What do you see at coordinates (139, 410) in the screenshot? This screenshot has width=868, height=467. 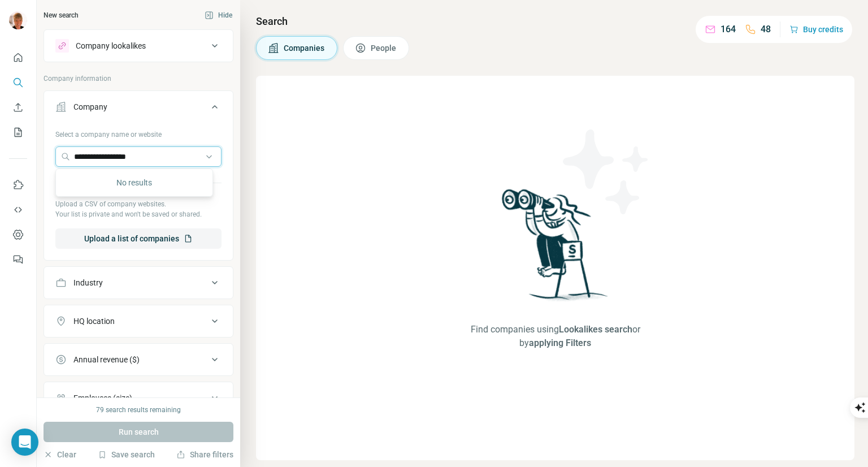 I see `div: 79 search results remaining` at bounding box center [139, 410].